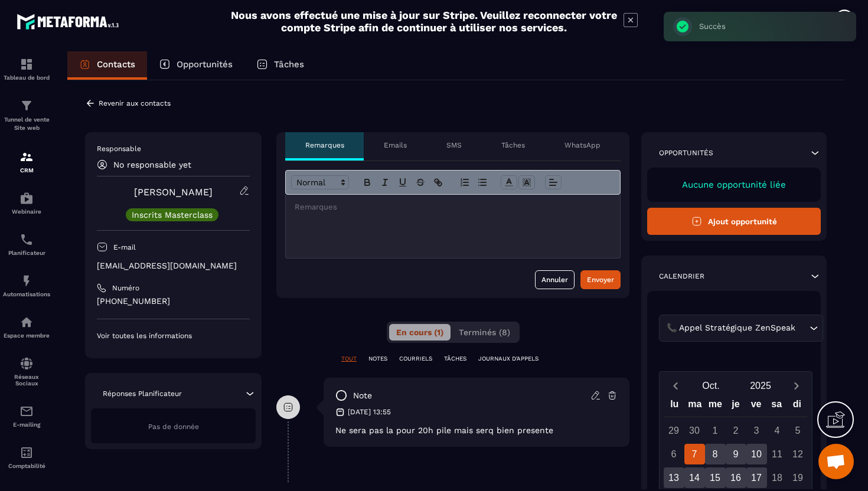 The image size is (868, 491). Describe the element at coordinates (26, 124) in the screenshot. I see `p: Tunnel de vente Site web` at that location.